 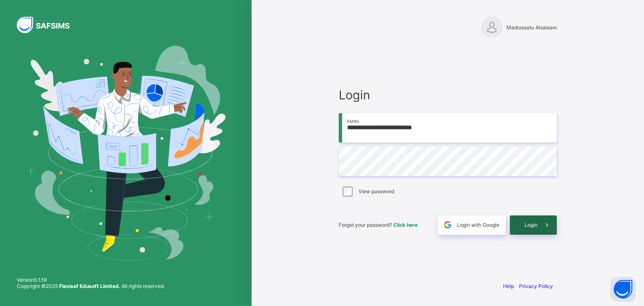 What do you see at coordinates (91, 287) in the screenshot?
I see `span: Copyright © 2025 All rights reserved.` at bounding box center [91, 287].